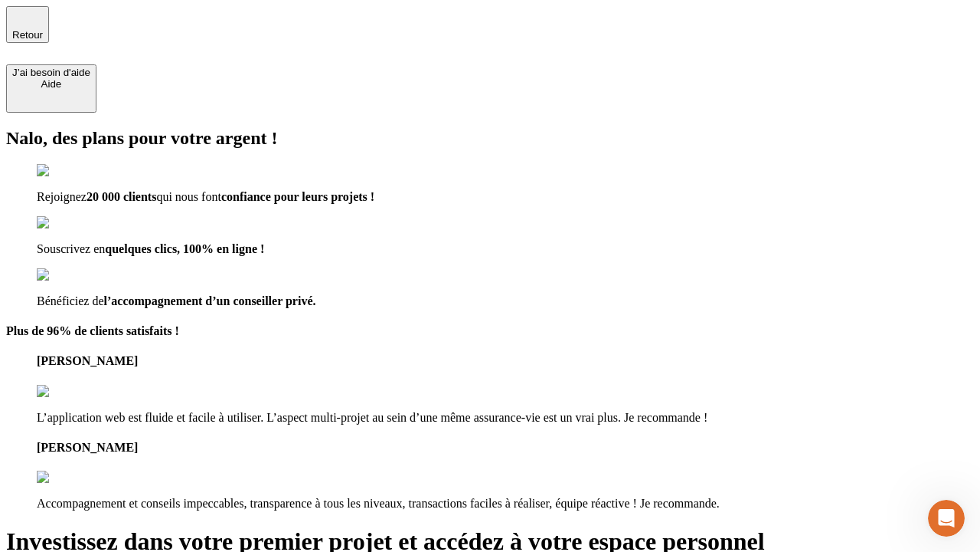 This screenshot has width=980, height=552. Describe the element at coordinates (27, 25) in the screenshot. I see `button: Retour` at that location.